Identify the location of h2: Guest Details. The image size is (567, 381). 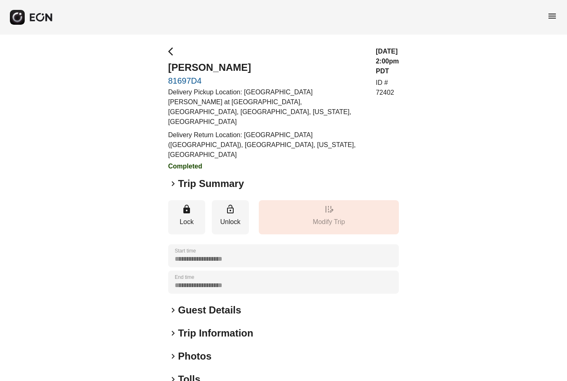
(209, 310).